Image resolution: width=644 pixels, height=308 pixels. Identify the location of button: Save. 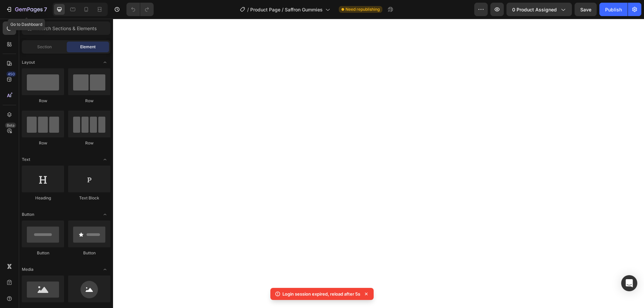
(585, 9).